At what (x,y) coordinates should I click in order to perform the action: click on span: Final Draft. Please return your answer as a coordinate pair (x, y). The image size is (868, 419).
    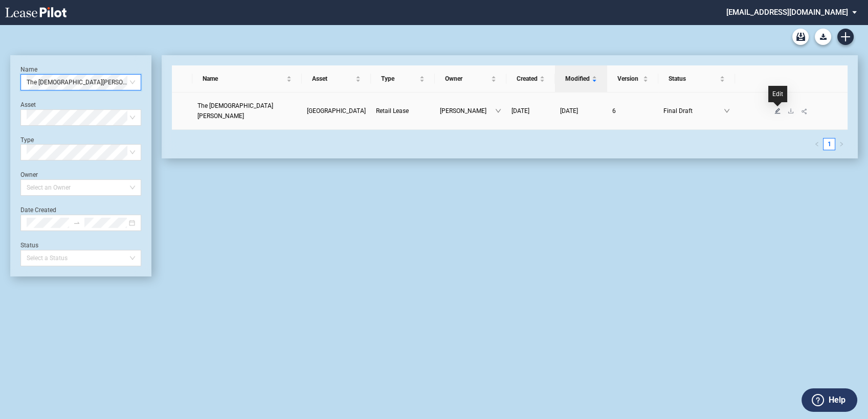
    Looking at the image, I should click on (693, 111).